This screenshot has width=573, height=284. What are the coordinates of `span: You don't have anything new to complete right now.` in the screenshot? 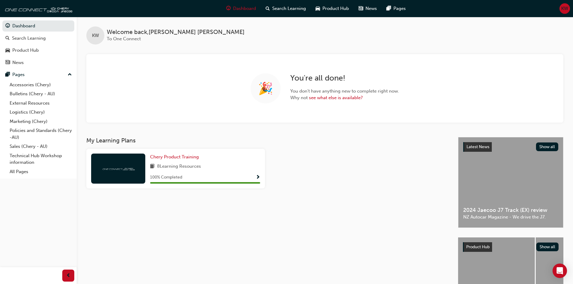 It's located at (345, 91).